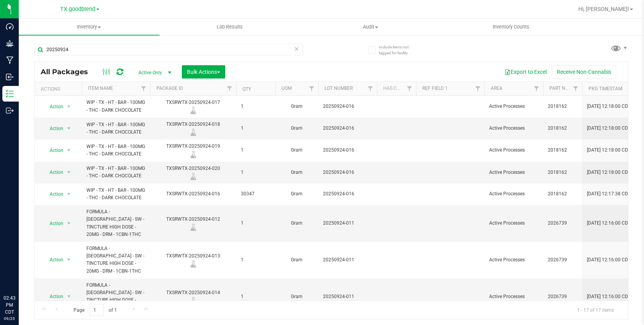  Describe the element at coordinates (89, 27) in the screenshot. I see `a: Inventory` at that location.